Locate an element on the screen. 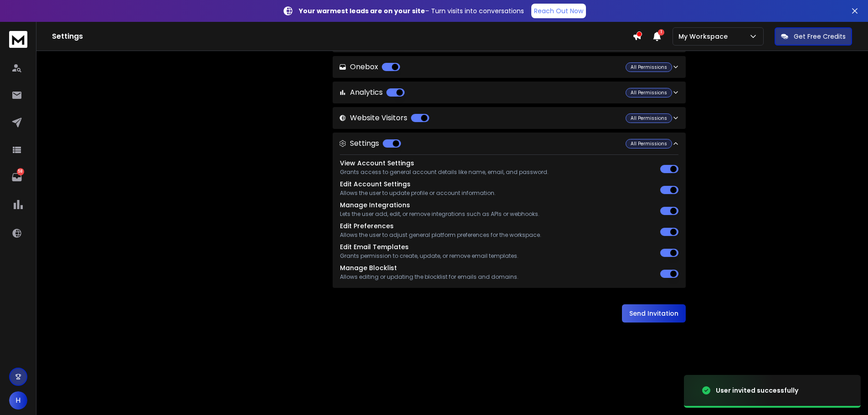 This screenshot has height=415, width=868. button: Send Invitation is located at coordinates (654, 314).